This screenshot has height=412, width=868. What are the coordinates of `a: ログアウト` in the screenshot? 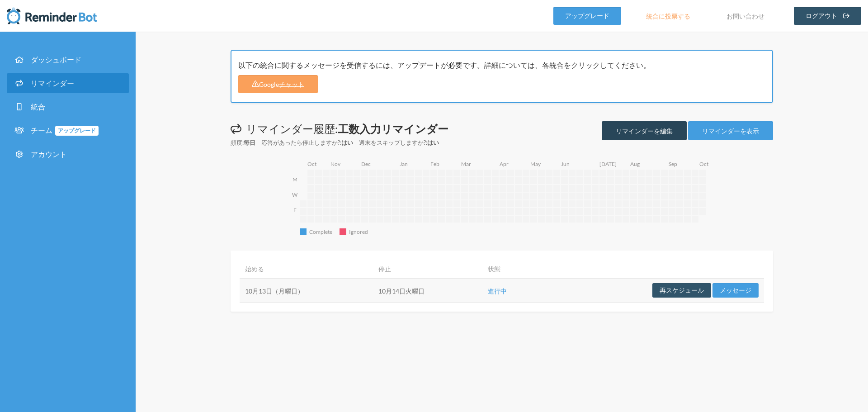 It's located at (828, 16).